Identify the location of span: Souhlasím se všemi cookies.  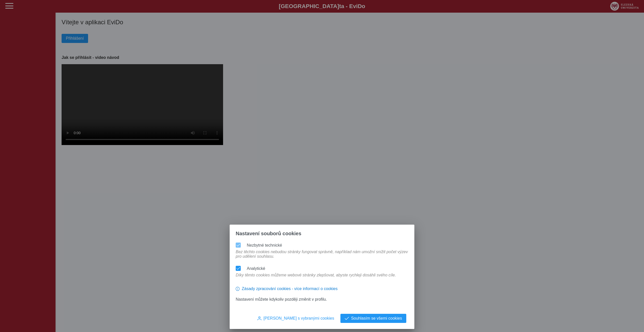
(377, 318).